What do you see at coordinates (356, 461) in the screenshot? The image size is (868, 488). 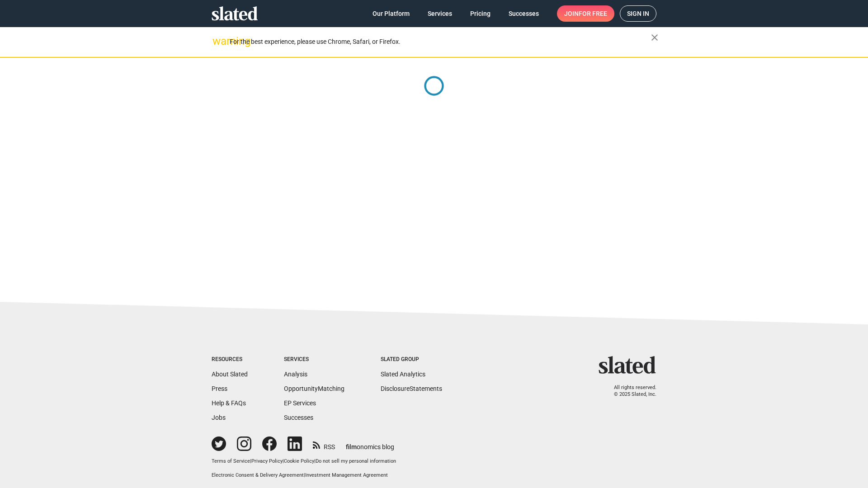 I see `button: Do not sell my personal information` at bounding box center [356, 461].